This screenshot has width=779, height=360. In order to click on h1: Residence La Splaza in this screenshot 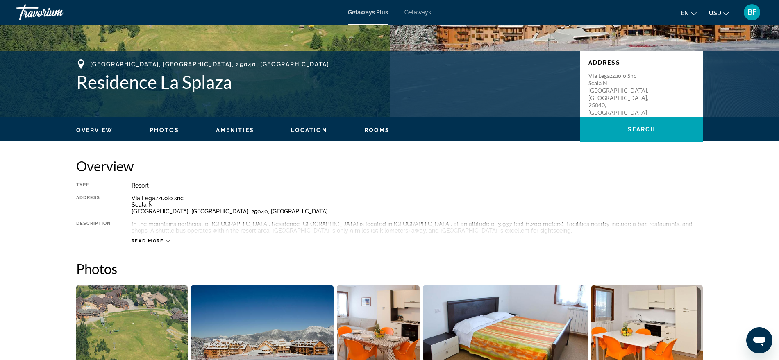, I will do `click(324, 82)`.